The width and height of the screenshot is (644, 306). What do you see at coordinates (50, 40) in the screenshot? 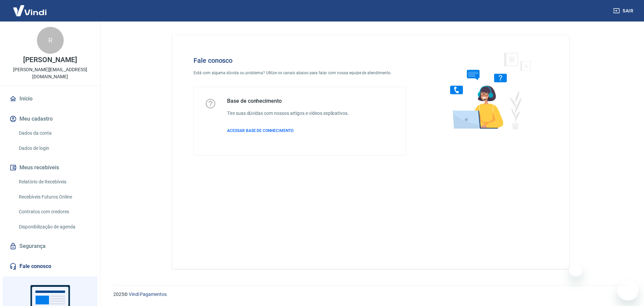
I see `div: R` at bounding box center [50, 40].